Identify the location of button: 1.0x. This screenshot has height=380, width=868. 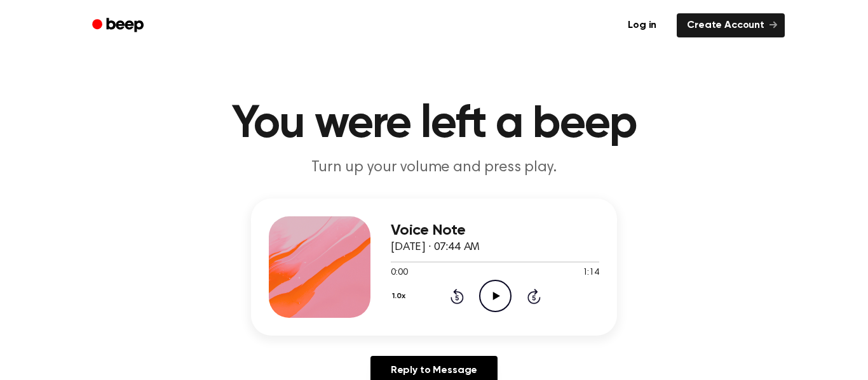
(401, 297).